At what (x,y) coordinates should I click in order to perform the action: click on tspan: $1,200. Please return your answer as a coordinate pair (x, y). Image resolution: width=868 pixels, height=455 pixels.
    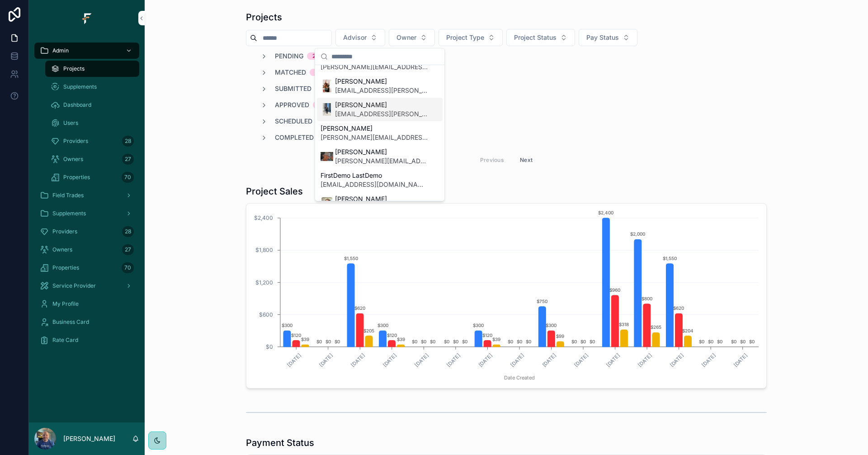
    Looking at the image, I should click on (264, 282).